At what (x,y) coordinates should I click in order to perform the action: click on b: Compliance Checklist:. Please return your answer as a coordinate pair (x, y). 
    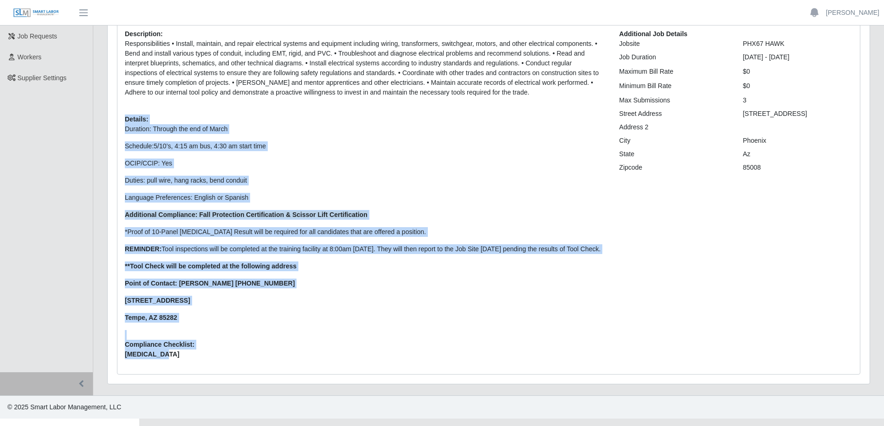
    Looking at the image, I should click on (160, 345).